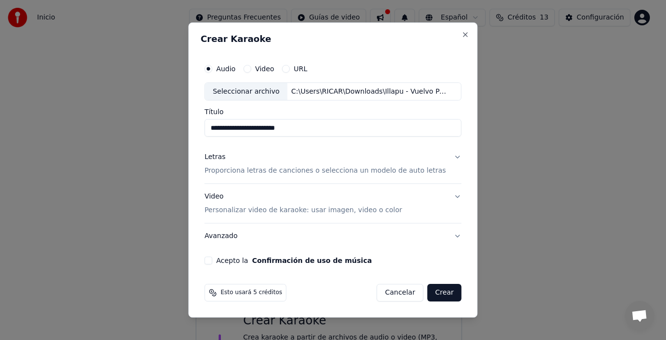 This screenshot has width=666, height=340. Describe the element at coordinates (264, 69) in the screenshot. I see `label: Video` at that location.